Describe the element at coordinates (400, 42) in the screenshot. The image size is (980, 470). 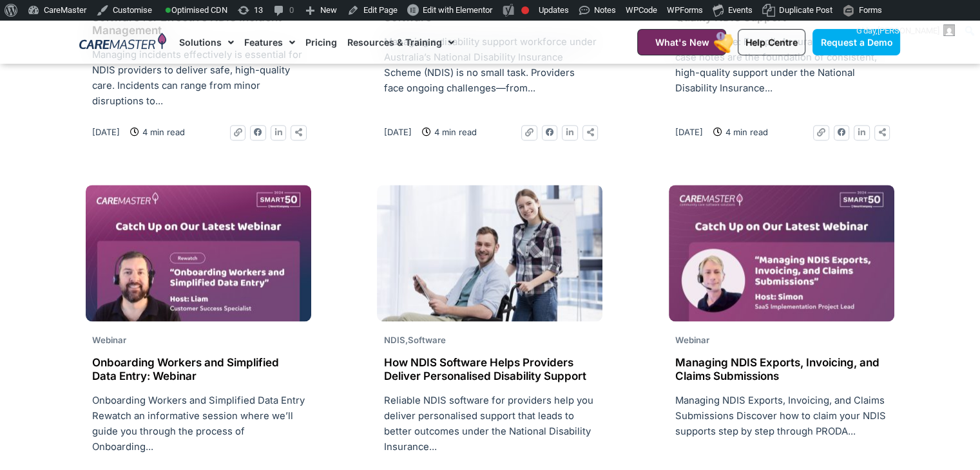
I see `a: Resources & Training` at that location.